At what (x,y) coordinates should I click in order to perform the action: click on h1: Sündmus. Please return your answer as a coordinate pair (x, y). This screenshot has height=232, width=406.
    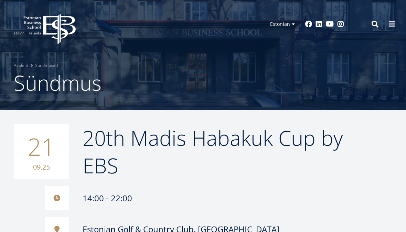
    Looking at the image, I should click on (203, 83).